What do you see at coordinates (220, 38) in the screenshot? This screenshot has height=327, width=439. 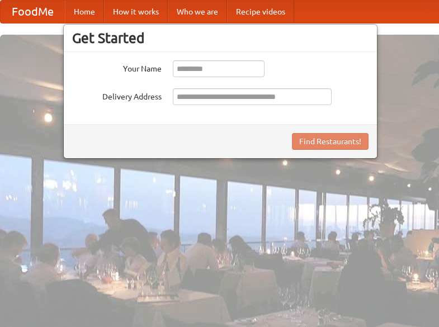 I see `h3: Get Started` at bounding box center [220, 38].